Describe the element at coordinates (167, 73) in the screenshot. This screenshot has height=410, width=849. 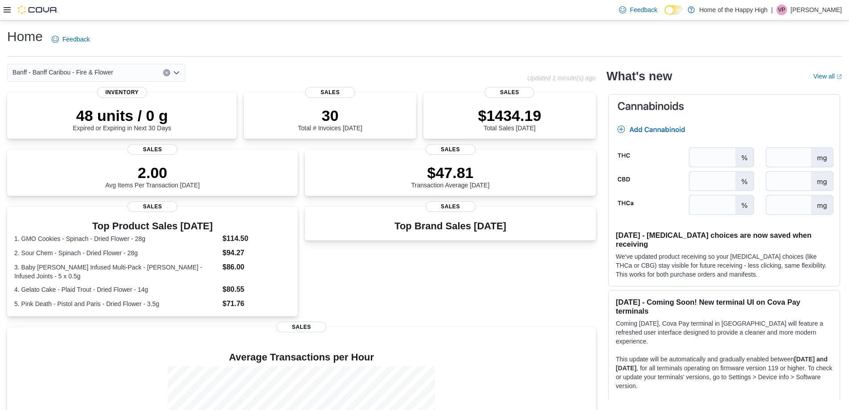
I see `button: Clear input` at that location.